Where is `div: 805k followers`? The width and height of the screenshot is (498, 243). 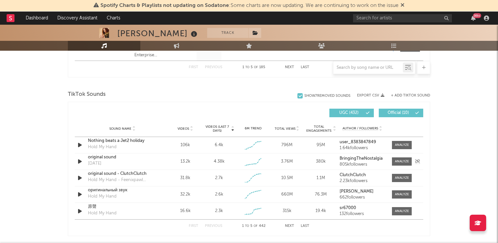
div: 805k followers is located at coordinates (362, 165).